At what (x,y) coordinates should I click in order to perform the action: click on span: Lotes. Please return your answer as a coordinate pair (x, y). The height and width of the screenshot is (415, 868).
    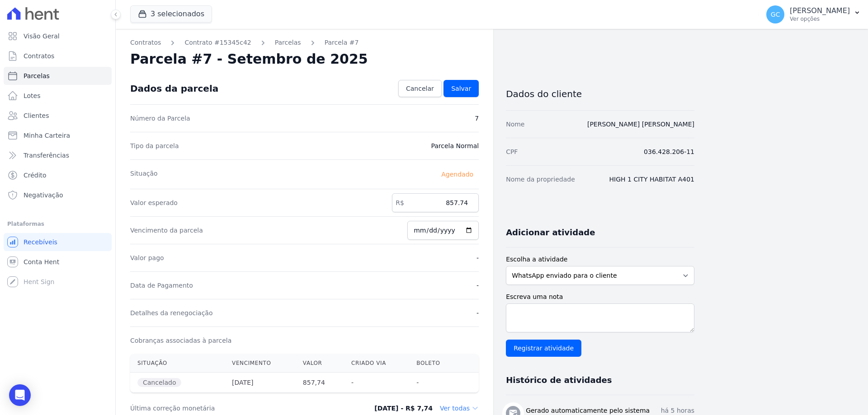
    Looking at the image, I should click on (32, 95).